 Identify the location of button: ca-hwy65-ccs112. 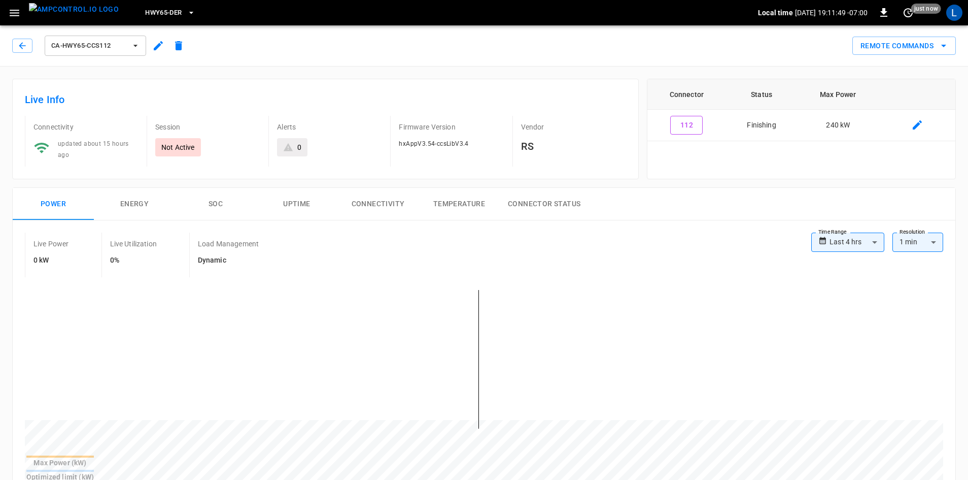
(95, 46).